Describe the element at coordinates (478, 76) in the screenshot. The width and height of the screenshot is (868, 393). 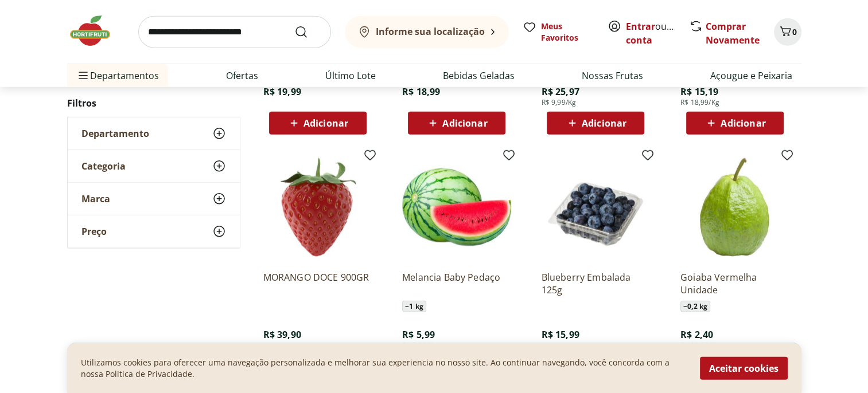
I see `a: Bebidas Geladas` at that location.